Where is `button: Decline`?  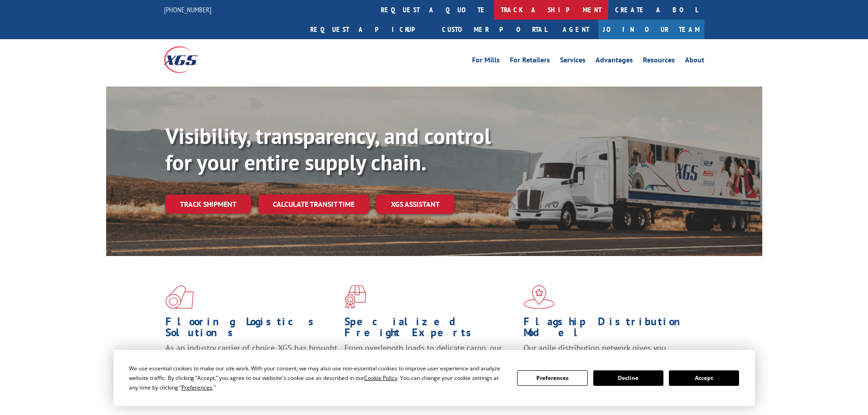 button: Decline is located at coordinates (629, 378).